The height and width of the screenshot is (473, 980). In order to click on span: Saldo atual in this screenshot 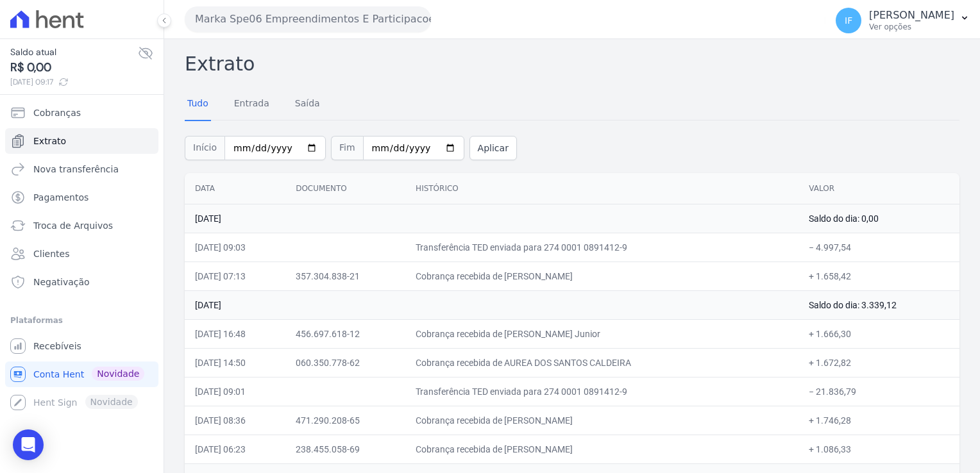, I will do `click(74, 52)`.